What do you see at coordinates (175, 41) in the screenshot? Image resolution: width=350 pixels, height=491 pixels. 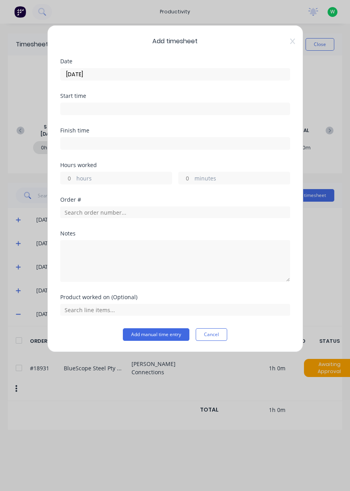 I see `span: Add timesheet` at bounding box center [175, 41].